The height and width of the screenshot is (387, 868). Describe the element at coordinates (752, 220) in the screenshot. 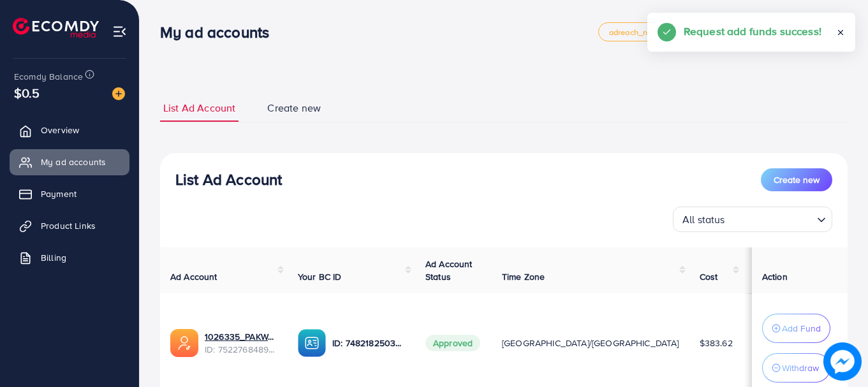

I see `div: Search for option` at that location.